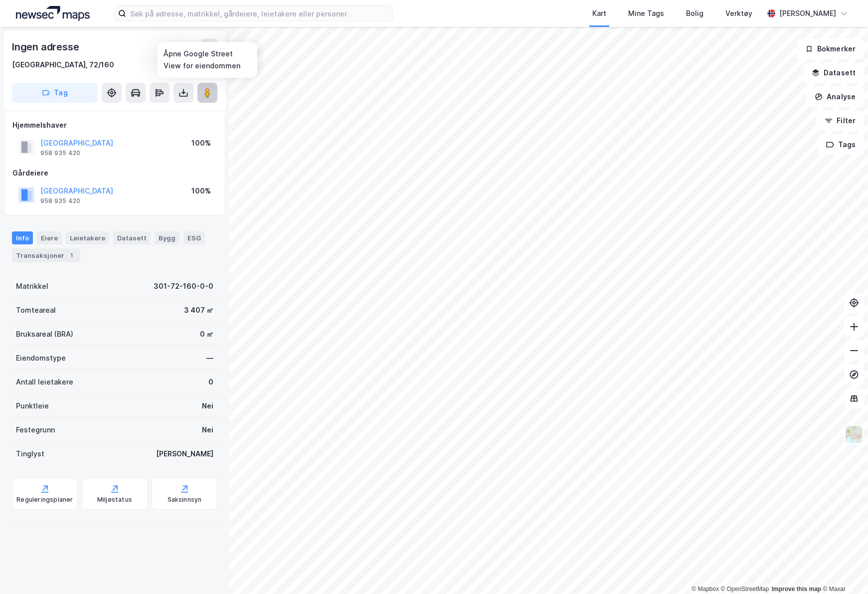 This screenshot has height=594, width=868. Describe the element at coordinates (835, 97) in the screenshot. I see `button: Analyse` at that location.